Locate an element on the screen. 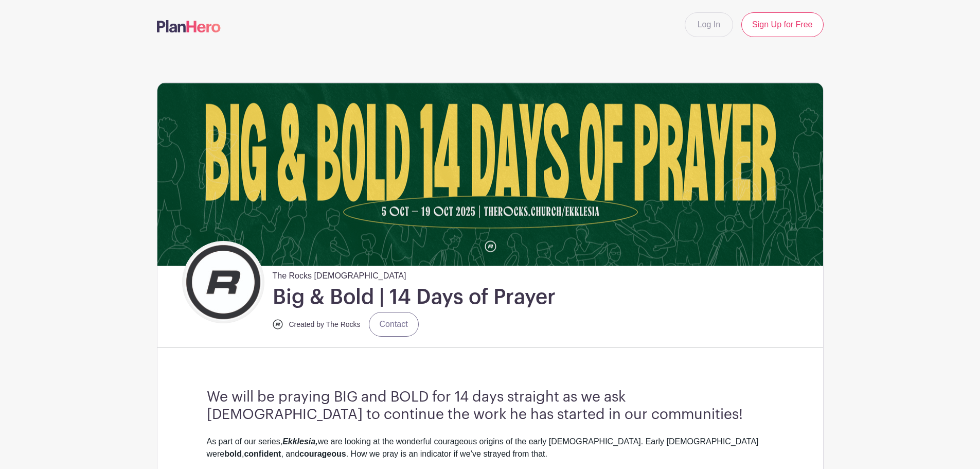  a: Log In is located at coordinates (709, 25).